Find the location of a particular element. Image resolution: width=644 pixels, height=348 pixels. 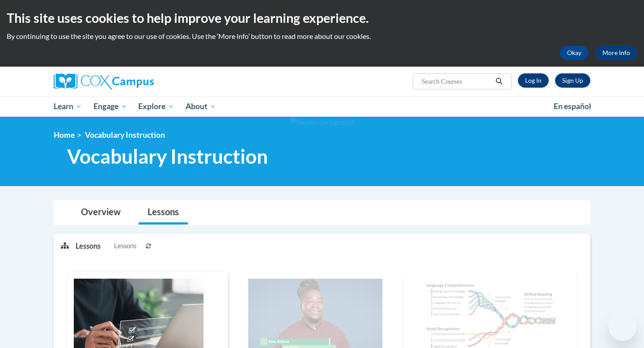

span: About is located at coordinates (201, 106).